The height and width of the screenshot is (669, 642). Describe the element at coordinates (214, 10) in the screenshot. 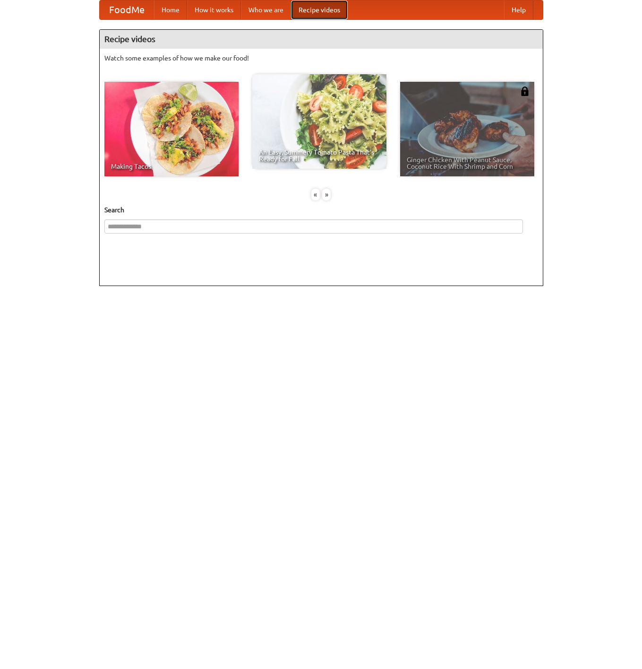

I see `a: How it works` at that location.